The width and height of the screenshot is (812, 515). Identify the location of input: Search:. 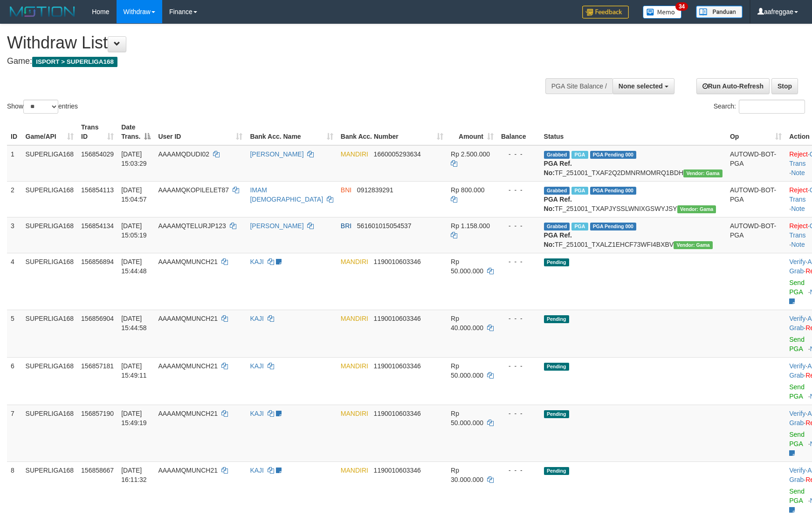
(772, 106).